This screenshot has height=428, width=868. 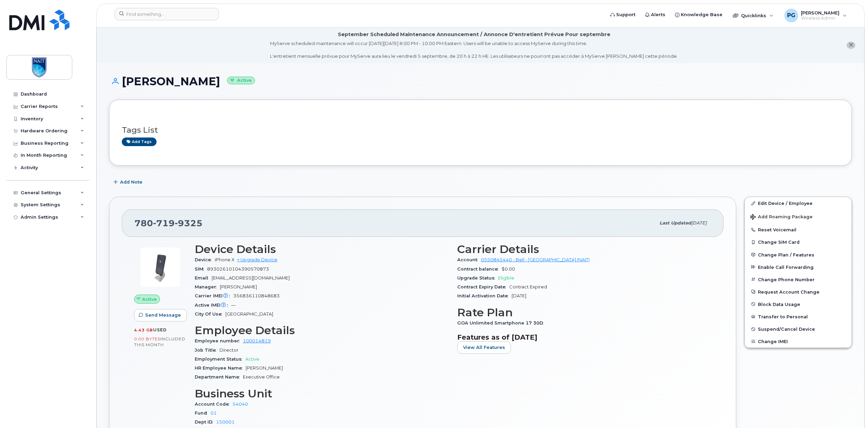 What do you see at coordinates (506, 278) in the screenshot?
I see `span: Eligible` at bounding box center [506, 278].